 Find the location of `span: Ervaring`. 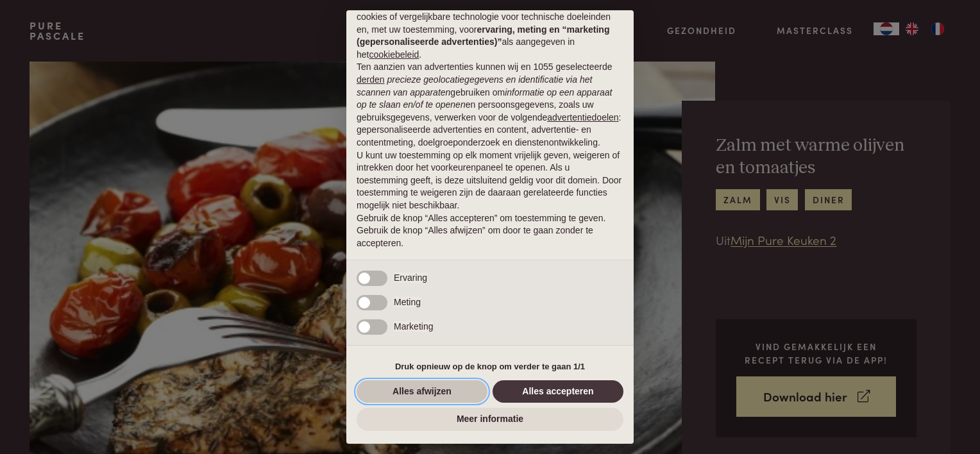

span: Ervaring is located at coordinates (410, 278).